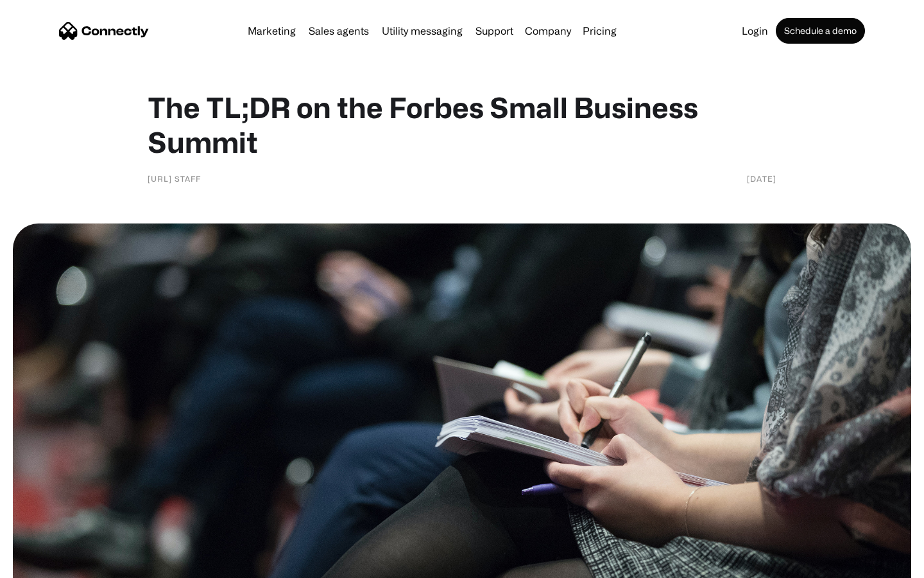  Describe the element at coordinates (422, 31) in the screenshot. I see `a: Utility messaging` at that location.